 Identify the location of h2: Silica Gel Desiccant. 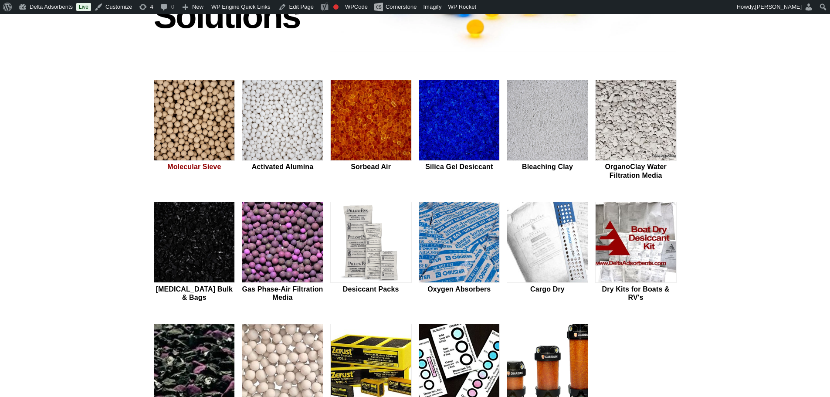
(459, 166).